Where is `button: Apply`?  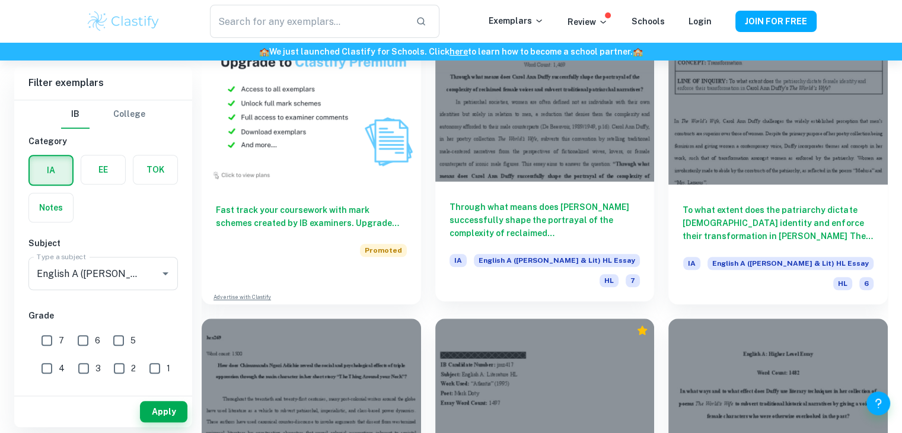
button: Apply is located at coordinates (164, 411).